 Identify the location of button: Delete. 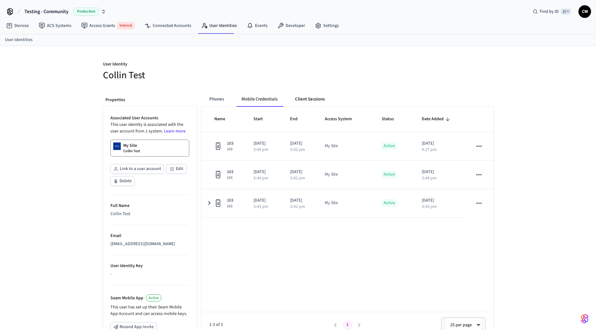
(122, 181).